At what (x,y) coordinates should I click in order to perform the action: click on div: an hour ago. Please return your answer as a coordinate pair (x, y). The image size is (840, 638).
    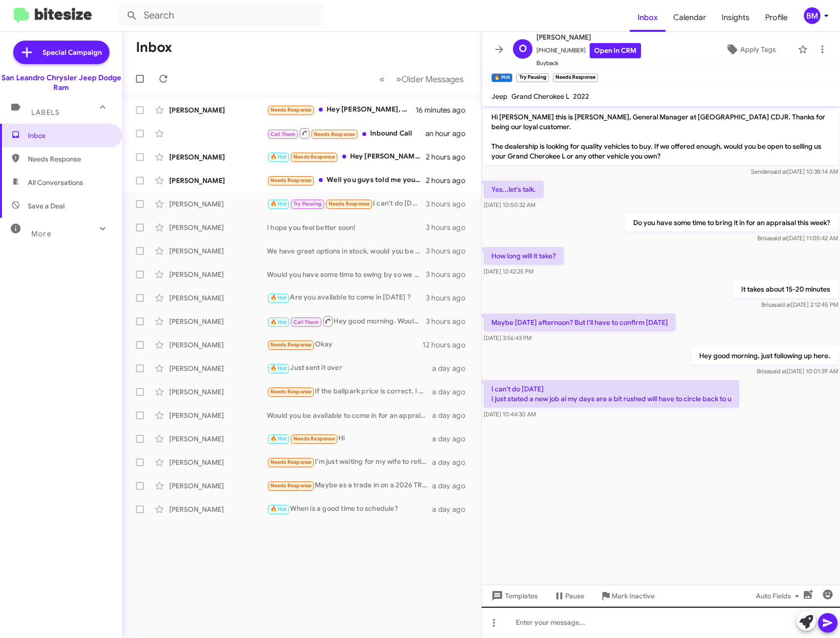
    Looking at the image, I should click on (449, 134).